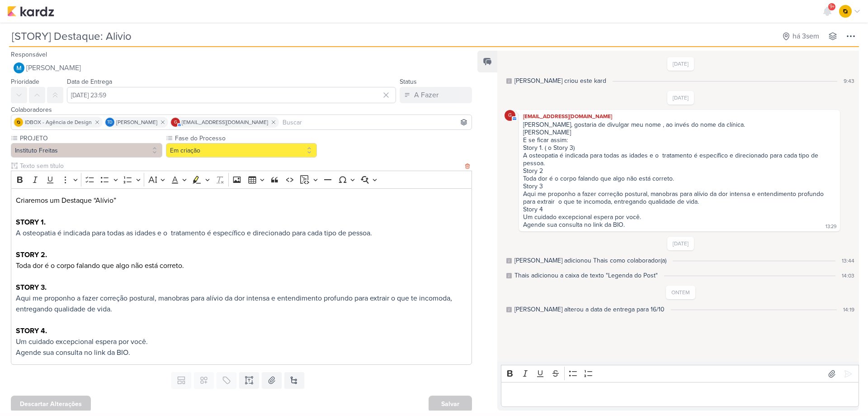 This screenshot has height=416, width=868. What do you see at coordinates (234, 304) in the screenshot?
I see `span: Aqui me proponho a fazer correção postural, manobras para alívio da dor intensa e entendimento pr...` at bounding box center [234, 304].